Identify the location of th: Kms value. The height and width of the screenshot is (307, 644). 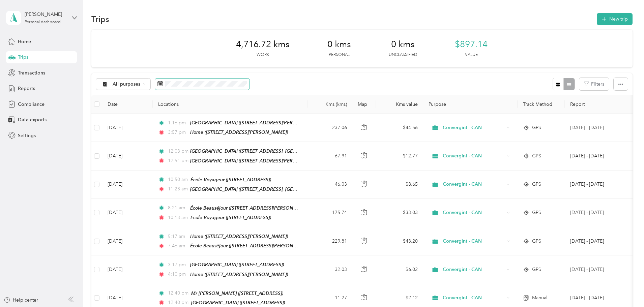
(399, 104).